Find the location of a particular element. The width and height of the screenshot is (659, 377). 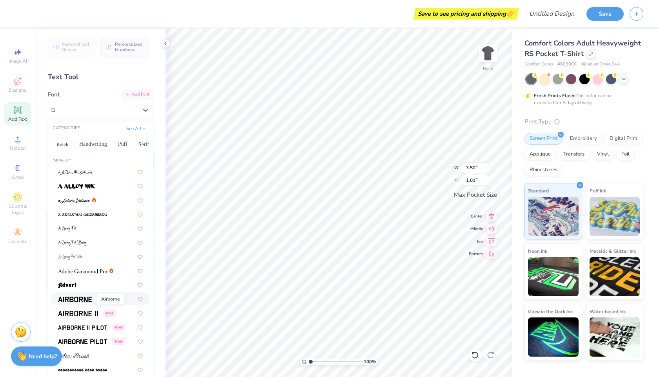

span: Comfort Colors Adult Heavyweight RS Pocket T-Shirt is located at coordinates (583, 48).